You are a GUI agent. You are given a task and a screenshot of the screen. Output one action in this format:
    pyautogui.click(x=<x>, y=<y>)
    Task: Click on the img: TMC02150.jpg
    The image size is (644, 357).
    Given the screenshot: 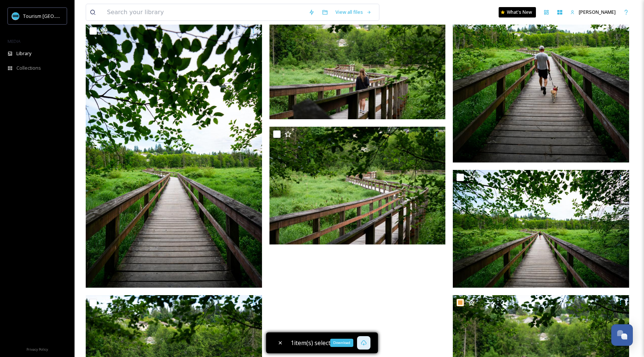 What is the action you would take?
    pyautogui.click(x=541, y=229)
    